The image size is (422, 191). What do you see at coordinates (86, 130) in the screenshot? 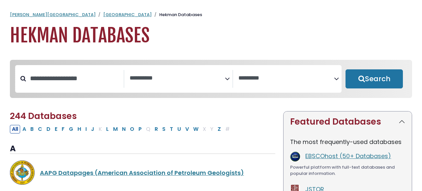
I see `button: Filter Results I` at bounding box center [86, 130].